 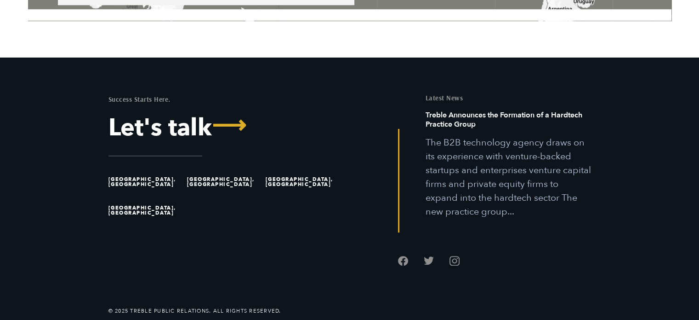 What do you see at coordinates (509, 177) in the screenshot?
I see `p: The B2B technology agency draws on its experience with venture-backed startups and enterprises ve...` at bounding box center [509, 177].